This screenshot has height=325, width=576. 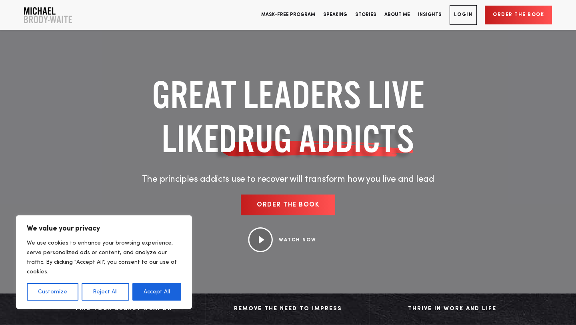 I want to click on span: DRUG ADDICTS, so click(x=316, y=139).